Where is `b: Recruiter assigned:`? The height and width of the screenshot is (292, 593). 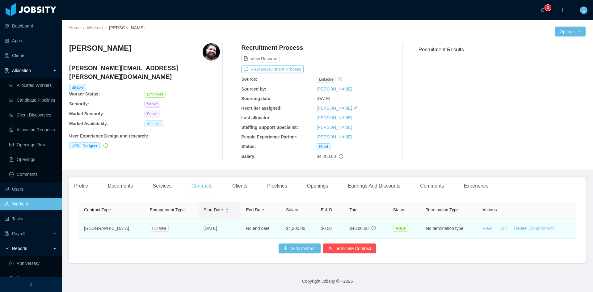
b: Recruiter assigned: is located at coordinates (261, 108).